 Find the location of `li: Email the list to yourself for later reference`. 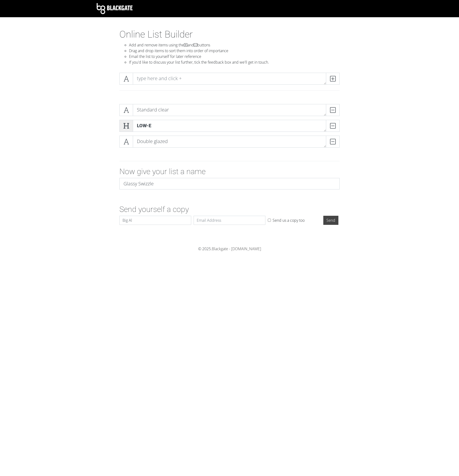

li: Email the list to yourself for later reference is located at coordinates (234, 57).